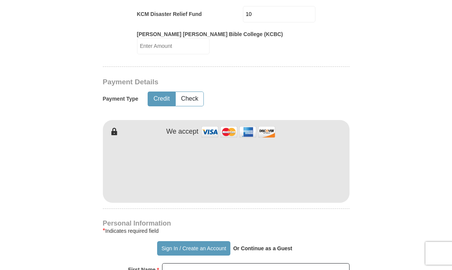  I want to click on img: credit cards accepted, so click(238, 132).